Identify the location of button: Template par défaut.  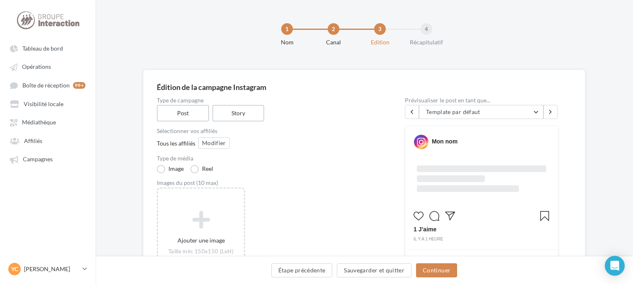
(481, 112).